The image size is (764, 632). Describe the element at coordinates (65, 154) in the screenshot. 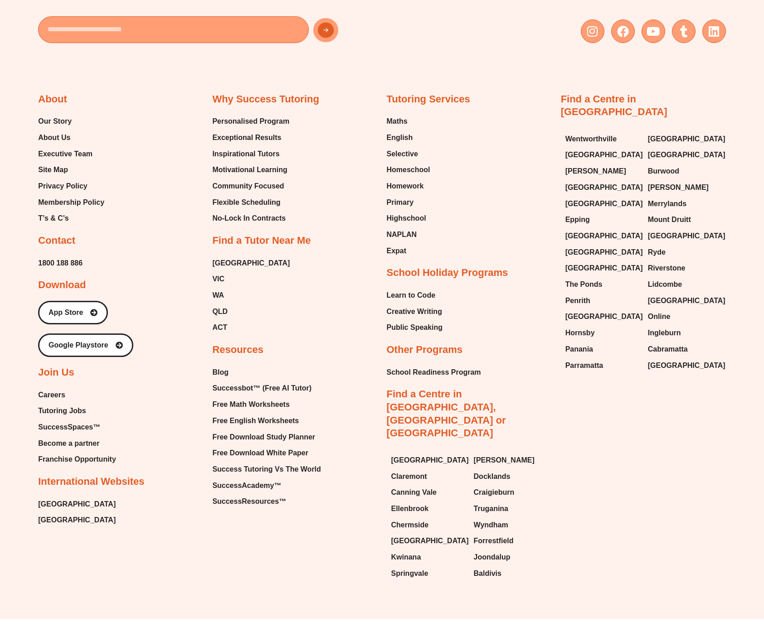

I see `span: Executive Team` at that location.